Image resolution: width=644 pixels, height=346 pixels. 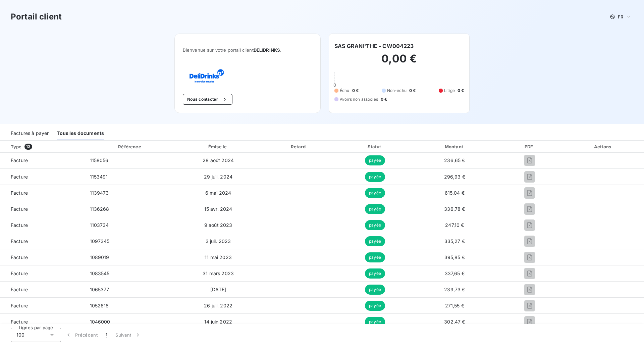 What do you see at coordinates (218, 225) in the screenshot?
I see `span: 9 août 2023` at bounding box center [218, 225].